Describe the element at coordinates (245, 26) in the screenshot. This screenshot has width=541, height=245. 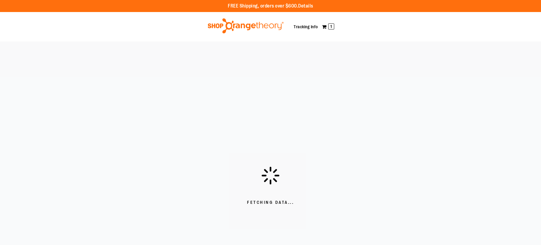
I see `img: Shop Orangetheory` at that location.